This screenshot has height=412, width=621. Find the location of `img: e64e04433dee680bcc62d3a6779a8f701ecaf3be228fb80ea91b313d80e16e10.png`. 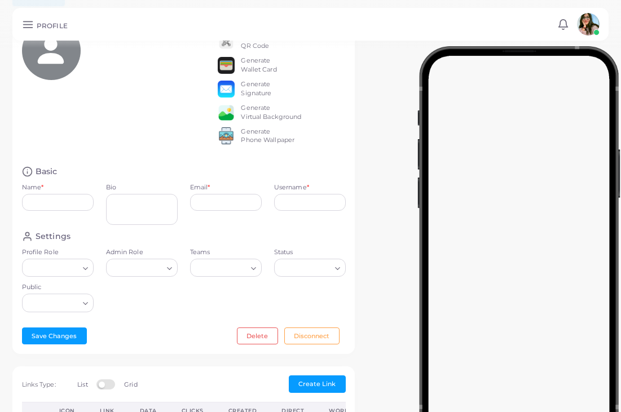

img: e64e04433dee680bcc62d3a6779a8f701ecaf3be228fb80ea91b313d80e16e10.png is located at coordinates (226, 113).